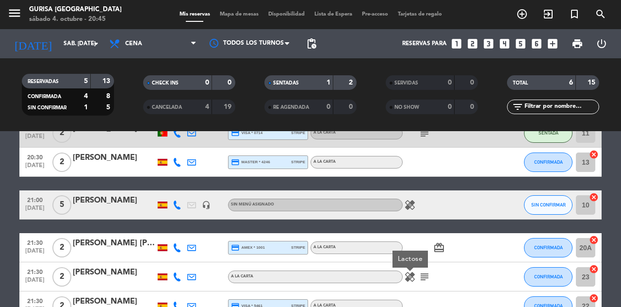 The height and width of the screenshot is (307, 621). What do you see at coordinates (75, 19) in the screenshot?
I see `div: sábado 4. octubre - 20:45` at bounding box center [75, 19].